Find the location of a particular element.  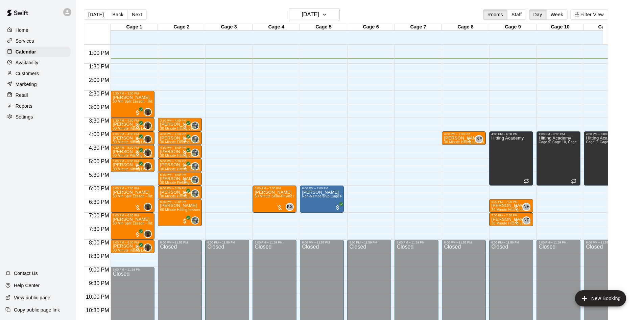

div: 4:30 PM – 5:00 PM: Brandon Levenberry is located at coordinates (180, 152).